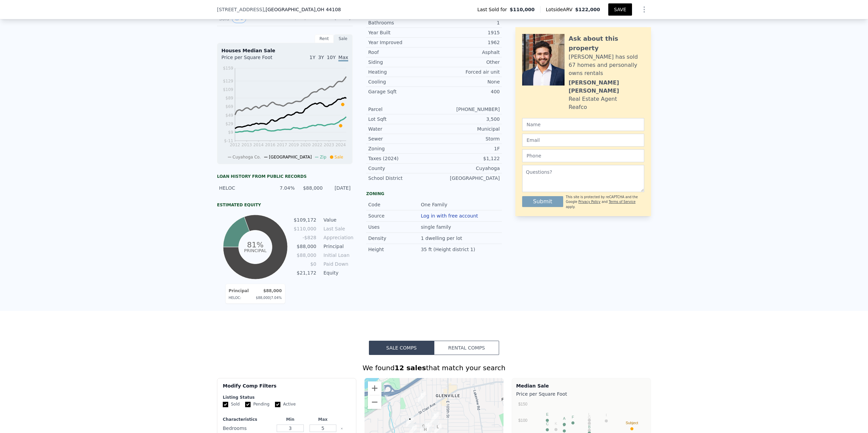  Describe the element at coordinates (228, 89) in the screenshot. I see `tspan: $109` at that location.